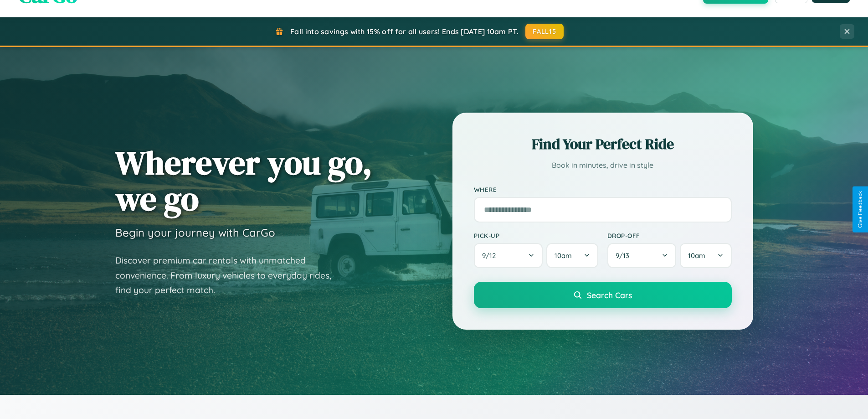 The width and height of the screenshot is (868, 419). What do you see at coordinates (491, 255) in the screenshot?
I see `span: 9 / 12` at bounding box center [491, 255].